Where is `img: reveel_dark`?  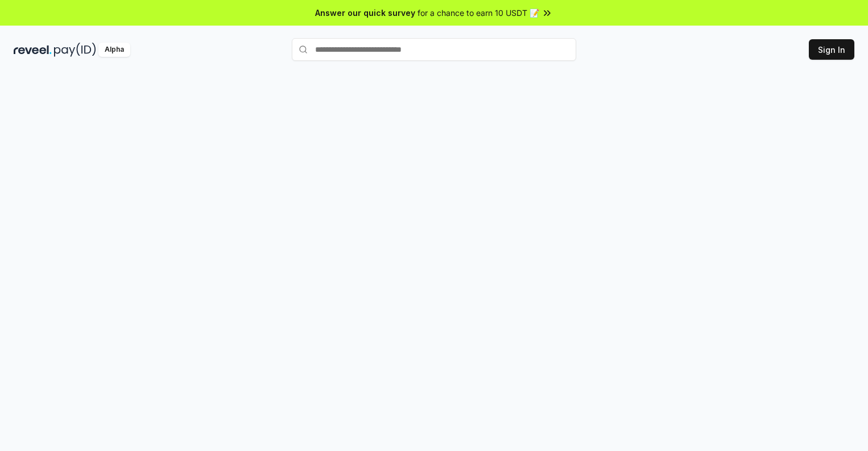
img: reveel_dark is located at coordinates (32, 49).